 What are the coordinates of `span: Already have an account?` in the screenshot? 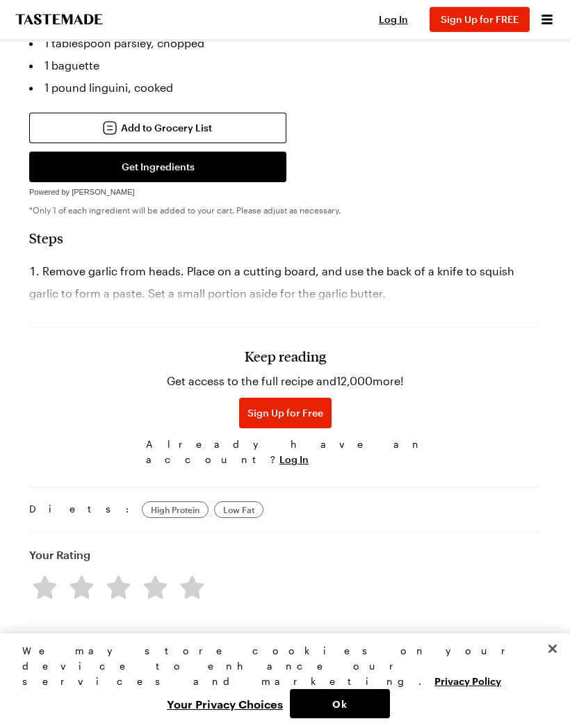 It's located at (285, 452).